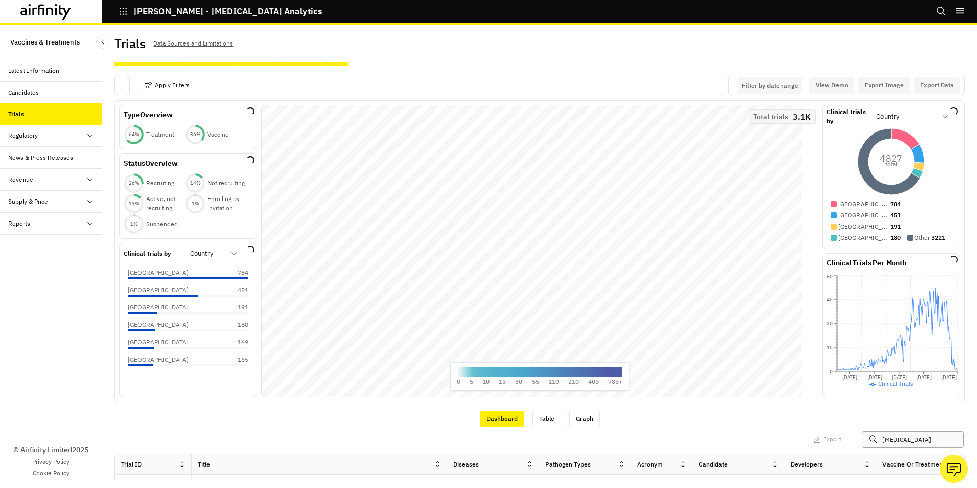 The height and width of the screenshot is (488, 977). I want to click on div: 26 %, so click(134, 183).